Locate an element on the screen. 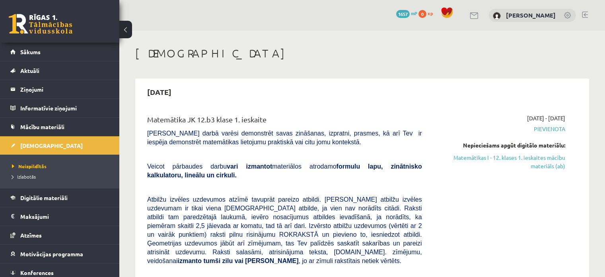  legend: Ziņojumi is located at coordinates (65, 89).